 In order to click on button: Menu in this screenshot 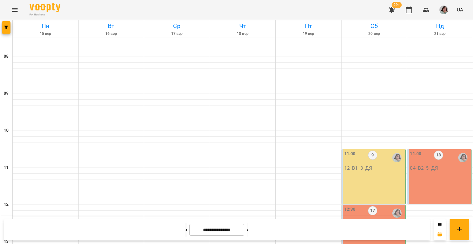, I will do `click(15, 10)`.